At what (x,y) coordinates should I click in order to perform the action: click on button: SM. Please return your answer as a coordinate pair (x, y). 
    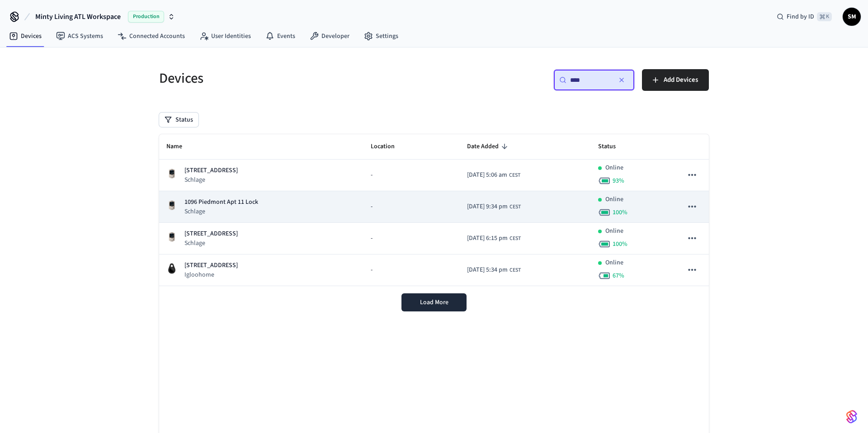
    Looking at the image, I should click on (852, 17).